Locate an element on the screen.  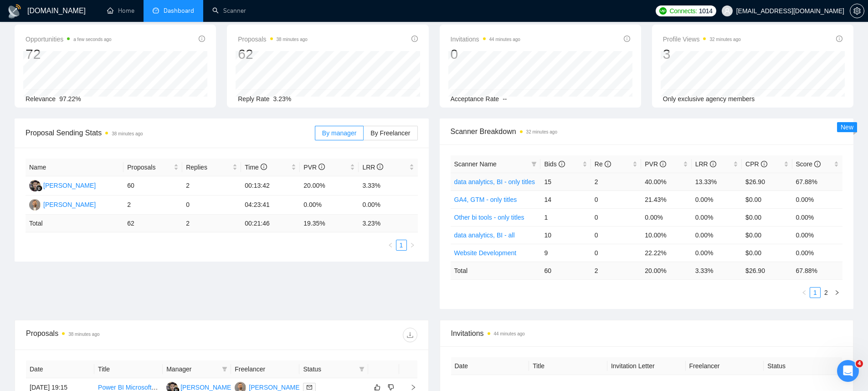
span: Acceptance Rate is located at coordinates (475, 99).